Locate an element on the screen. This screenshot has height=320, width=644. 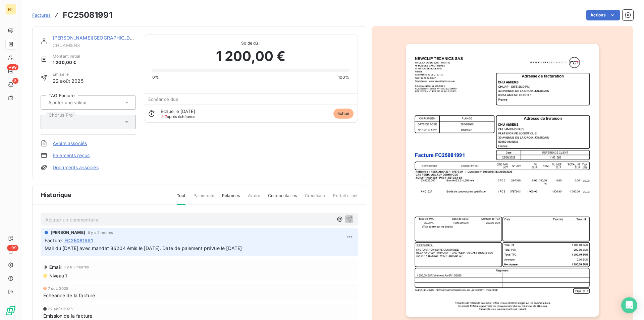
span: Niveau 1 is located at coordinates (58, 276).